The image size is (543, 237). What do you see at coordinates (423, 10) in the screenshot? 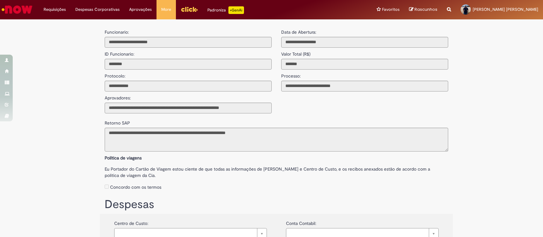
I see `a: Rascunhos` at bounding box center [423, 10].